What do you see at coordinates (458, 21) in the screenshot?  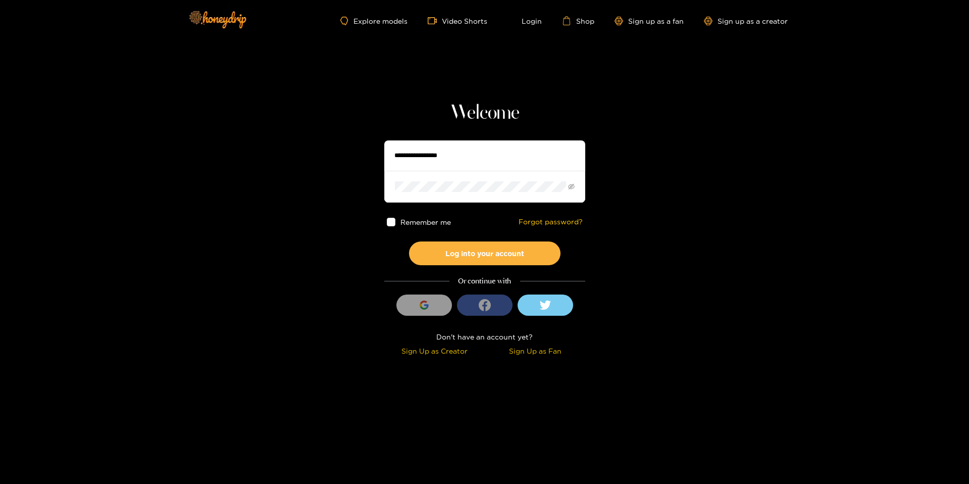 I see `a: Video Shorts` at bounding box center [458, 21].